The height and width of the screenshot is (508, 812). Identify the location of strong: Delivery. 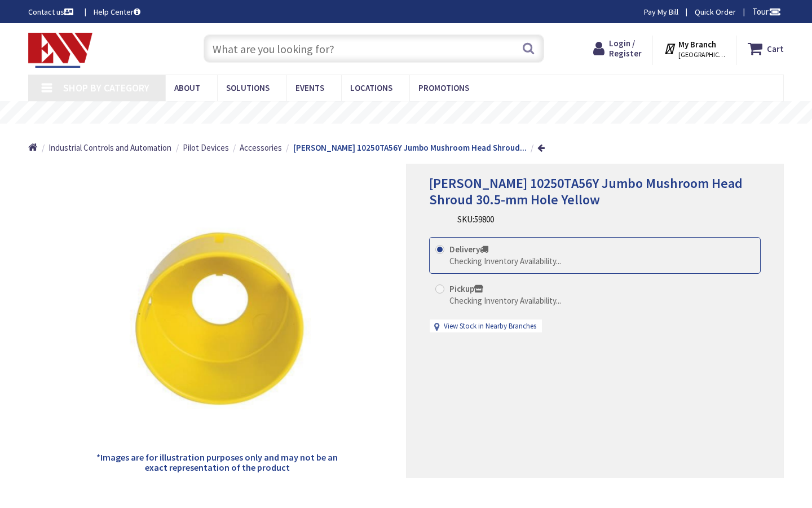
(469, 249).